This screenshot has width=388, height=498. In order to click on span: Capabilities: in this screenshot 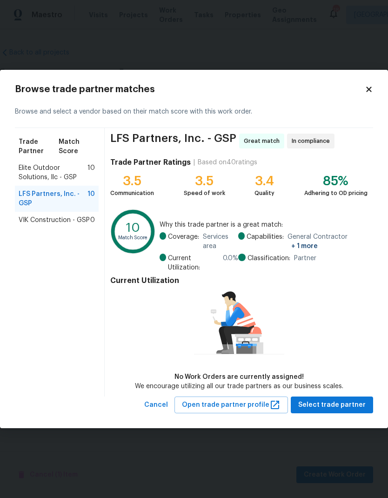, I will do `click(265, 242)`.